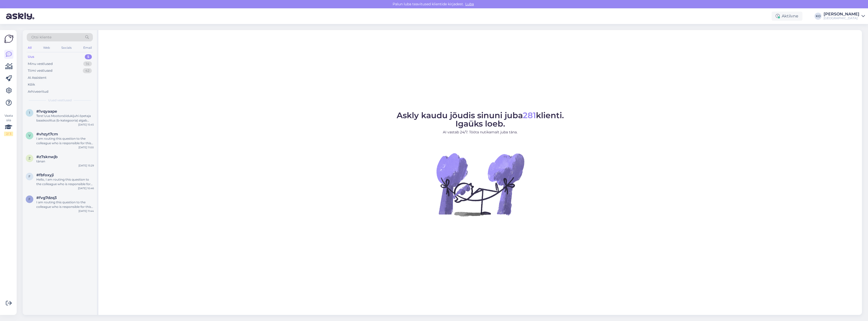 Image resolution: width=868 pixels, height=321 pixels. Describe the element at coordinates (60, 100) in the screenshot. I see `span: Uued vestlused` at that location.